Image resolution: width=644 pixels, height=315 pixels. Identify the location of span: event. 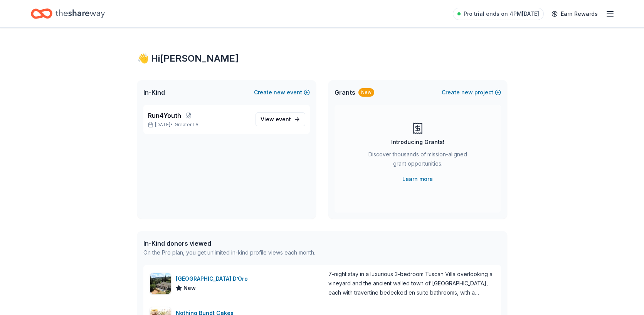
(283, 119).